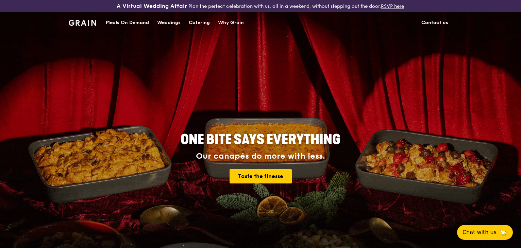  What do you see at coordinates (392, 6) in the screenshot?
I see `a: RSVP here` at bounding box center [392, 6].